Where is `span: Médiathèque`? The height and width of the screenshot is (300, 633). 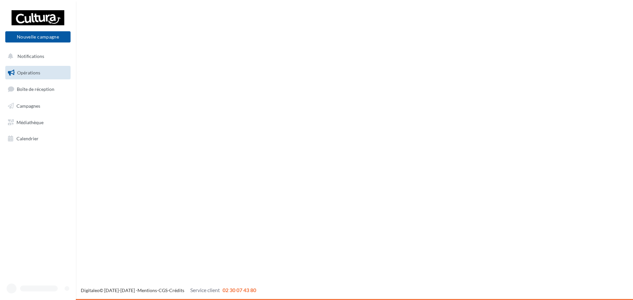 span: Médiathèque is located at coordinates (30, 122).